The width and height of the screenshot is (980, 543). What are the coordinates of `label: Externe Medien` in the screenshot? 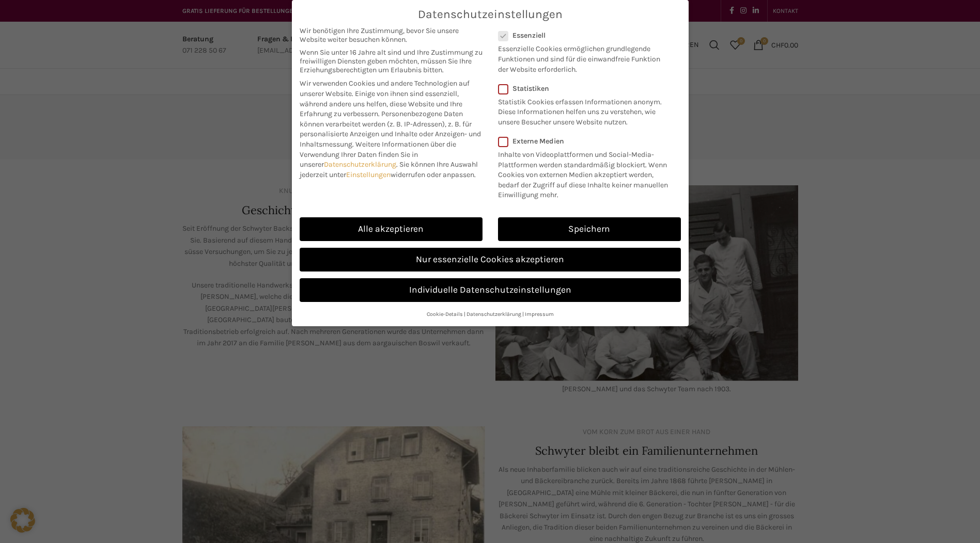 It's located at (585, 141).